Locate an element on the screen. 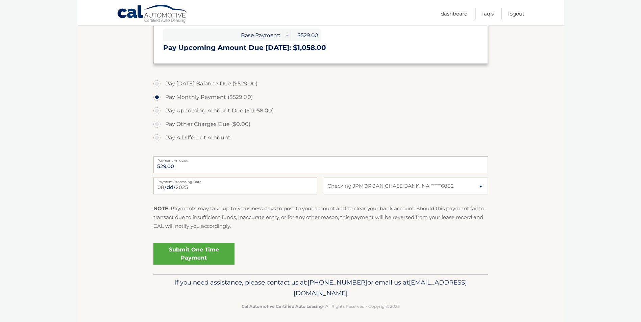  a: Logout is located at coordinates (516, 14).